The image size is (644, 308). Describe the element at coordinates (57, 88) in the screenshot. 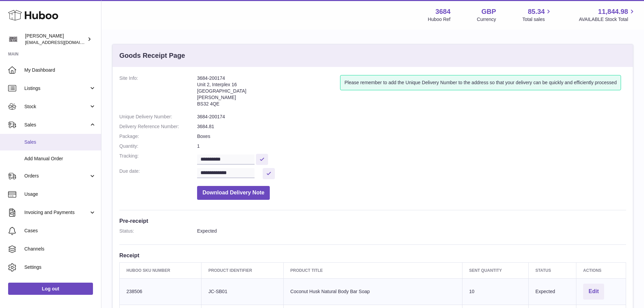

I see `span: Listings` at that location.